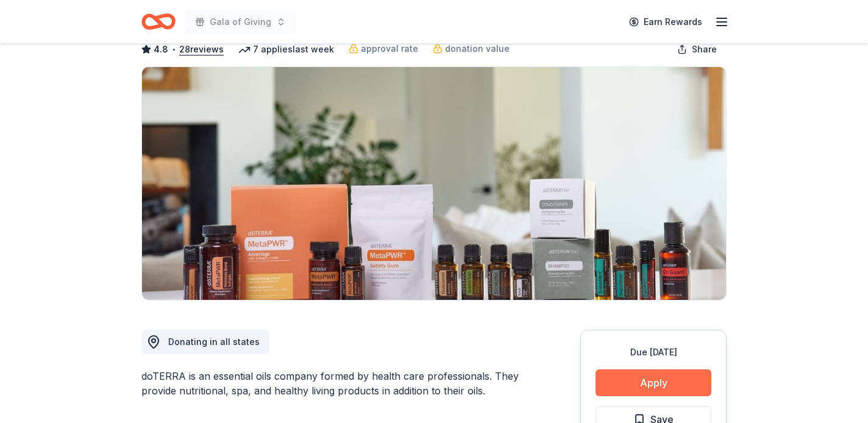 This screenshot has height=423, width=868. What do you see at coordinates (286, 49) in the screenshot?
I see `div: 7 applies last week` at bounding box center [286, 49].